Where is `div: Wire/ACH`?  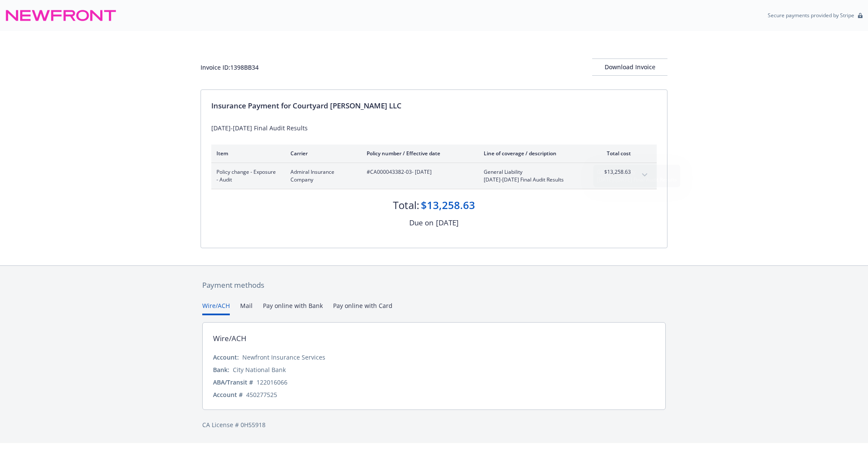
div: Wire/ACH is located at coordinates (230, 339).